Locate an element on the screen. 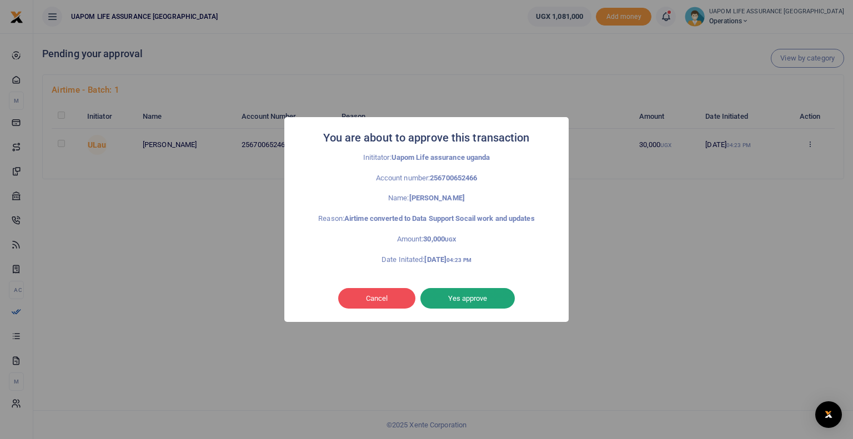  p: Reason: is located at coordinates (427, 219).